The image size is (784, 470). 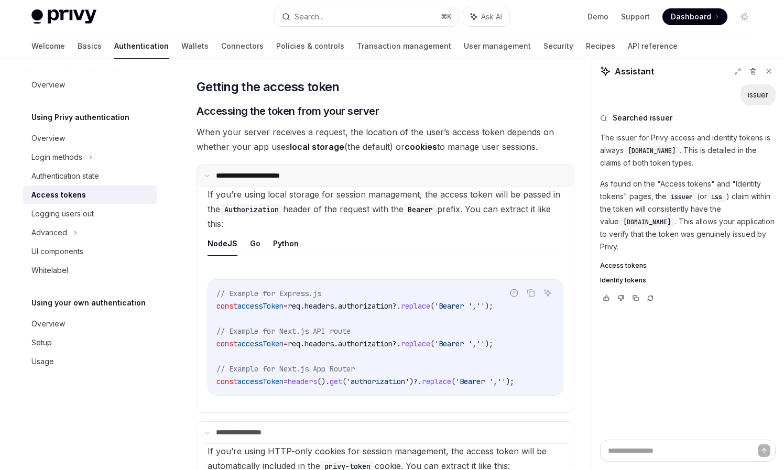 I want to click on div: Authentication state, so click(x=65, y=176).